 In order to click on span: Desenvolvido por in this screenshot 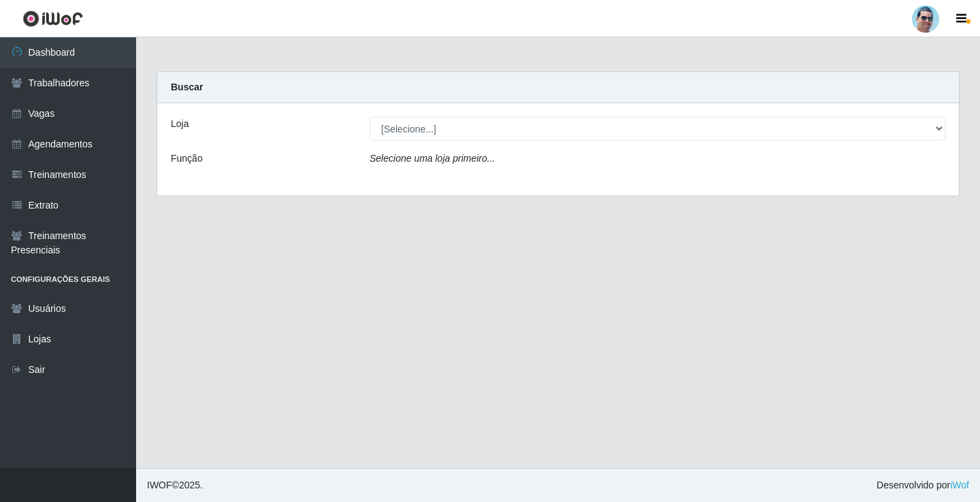, I will do `click(922, 485)`.